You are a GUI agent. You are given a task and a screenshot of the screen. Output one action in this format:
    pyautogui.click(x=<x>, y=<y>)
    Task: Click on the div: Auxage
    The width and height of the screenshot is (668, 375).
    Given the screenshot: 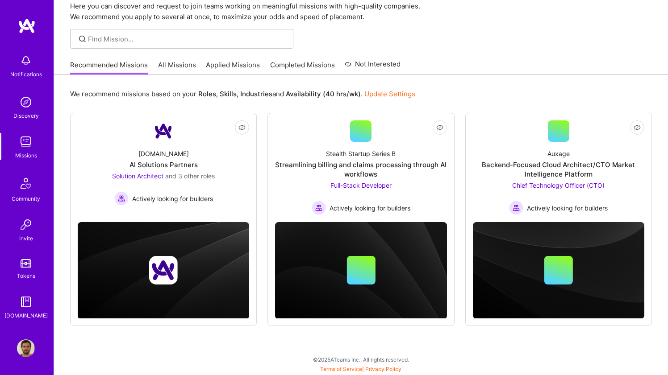 What is the action you would take?
    pyautogui.click(x=558, y=154)
    